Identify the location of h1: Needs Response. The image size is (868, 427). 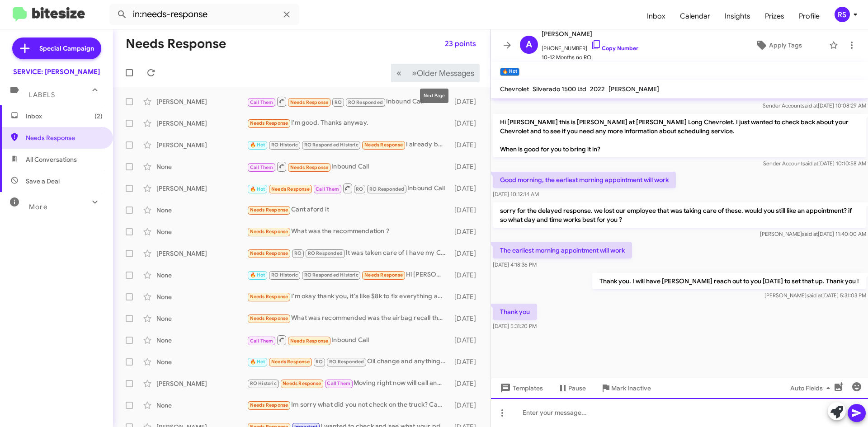
(176, 44).